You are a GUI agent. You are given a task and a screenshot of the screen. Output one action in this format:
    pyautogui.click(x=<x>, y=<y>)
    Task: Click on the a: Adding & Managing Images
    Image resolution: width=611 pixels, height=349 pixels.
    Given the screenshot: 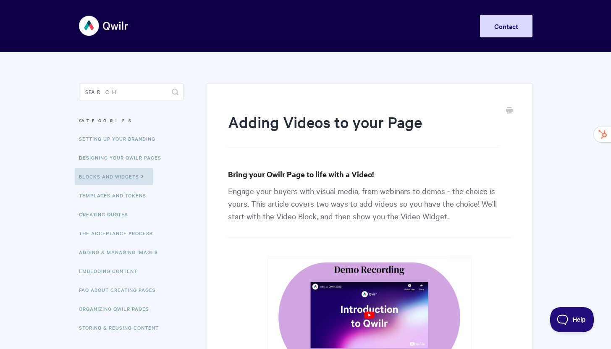 What is the action you would take?
    pyautogui.click(x=121, y=252)
    